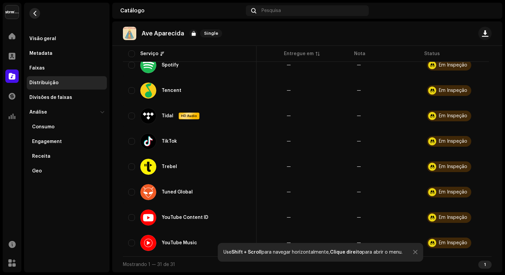 This screenshot has height=275, width=505. What do you see at coordinates (299, 54) in the screenshot?
I see `div: Entregue em` at bounding box center [299, 54].